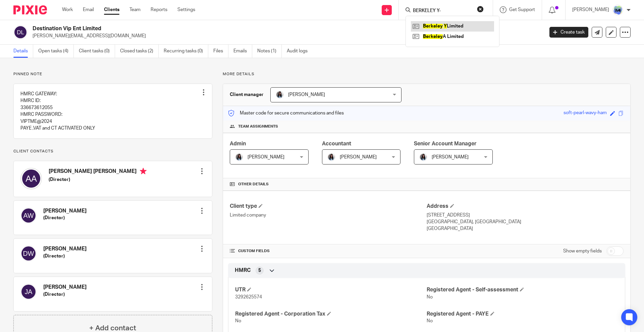 The width and height of the screenshot is (644, 332). What do you see at coordinates (300, 51) in the screenshot?
I see `a: Audit logs` at bounding box center [300, 51].